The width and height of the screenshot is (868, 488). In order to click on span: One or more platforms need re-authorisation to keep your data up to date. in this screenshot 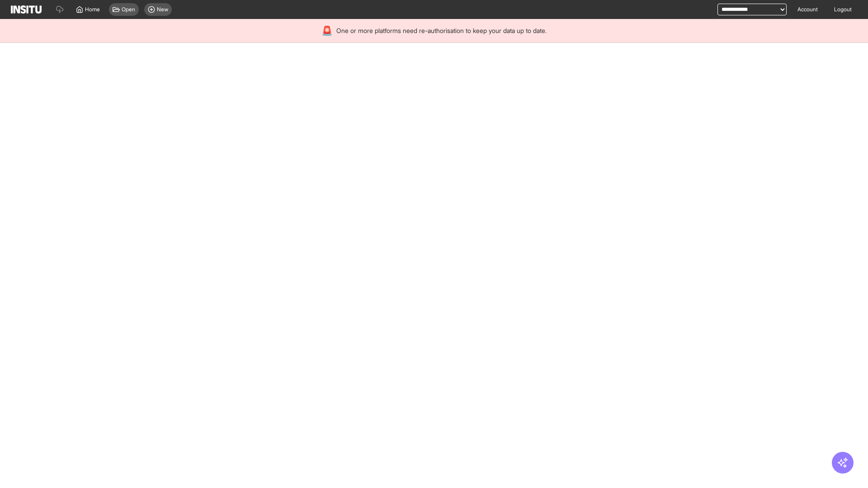, I will do `click(441, 30)`.